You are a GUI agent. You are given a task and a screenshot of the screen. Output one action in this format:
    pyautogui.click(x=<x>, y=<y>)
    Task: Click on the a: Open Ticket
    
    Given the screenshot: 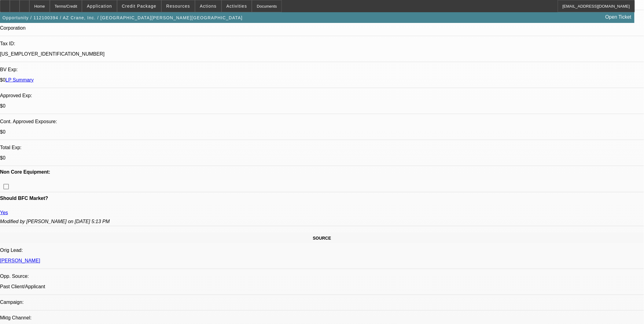 What is the action you would take?
    pyautogui.click(x=618, y=17)
    